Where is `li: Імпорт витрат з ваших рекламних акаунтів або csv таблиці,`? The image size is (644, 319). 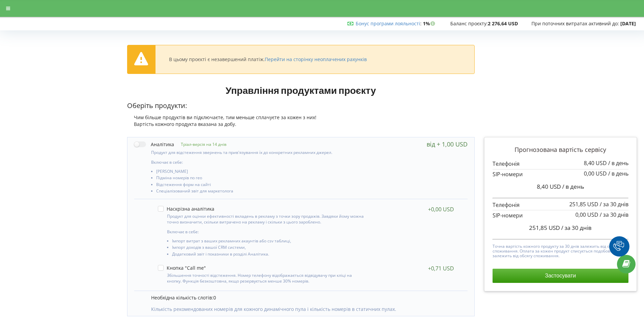 li: Імпорт витрат з ваших рекламних акаунтів або csv таблиці, is located at coordinates (268, 242).